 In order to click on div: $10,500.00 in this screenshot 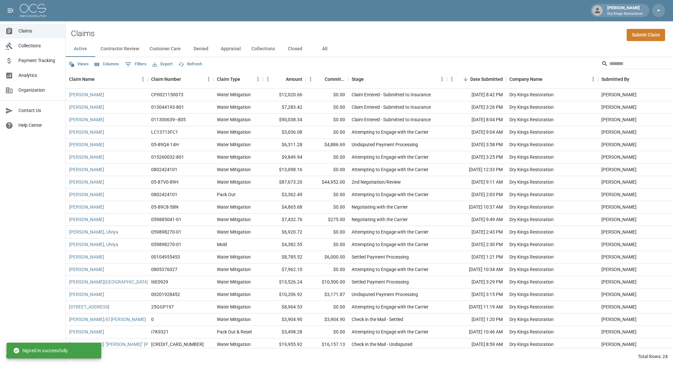, I will do `click(327, 282)`.